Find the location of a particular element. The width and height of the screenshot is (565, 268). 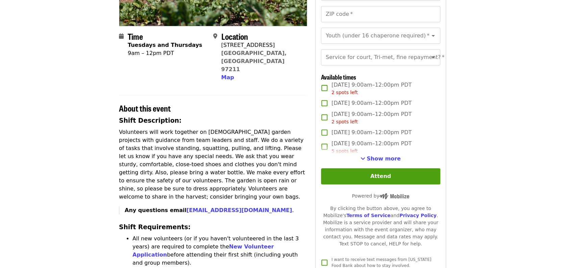

strong: Shift Requirements: is located at coordinates (155, 227).